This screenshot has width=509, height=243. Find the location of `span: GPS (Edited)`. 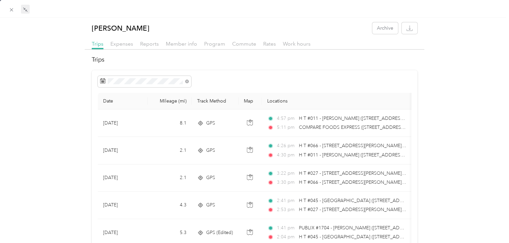

span: GPS (Edited) is located at coordinates (219, 233).